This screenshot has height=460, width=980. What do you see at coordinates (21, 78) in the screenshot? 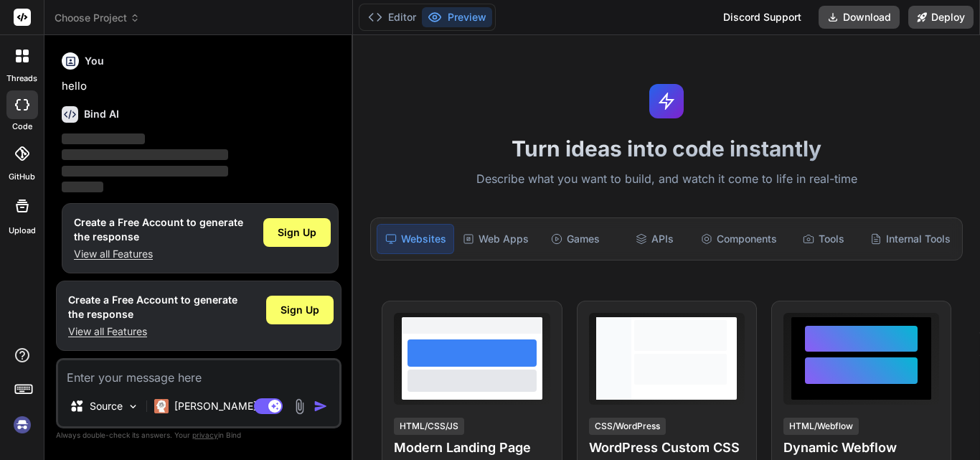
I see `label: threads` at bounding box center [21, 78].